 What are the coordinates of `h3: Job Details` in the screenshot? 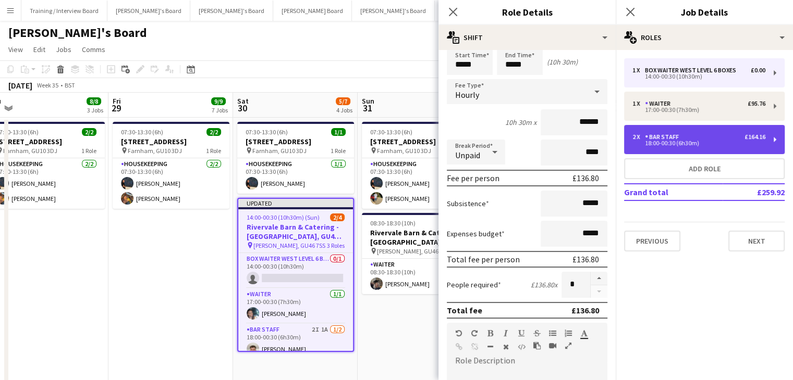 It's located at (704, 12).